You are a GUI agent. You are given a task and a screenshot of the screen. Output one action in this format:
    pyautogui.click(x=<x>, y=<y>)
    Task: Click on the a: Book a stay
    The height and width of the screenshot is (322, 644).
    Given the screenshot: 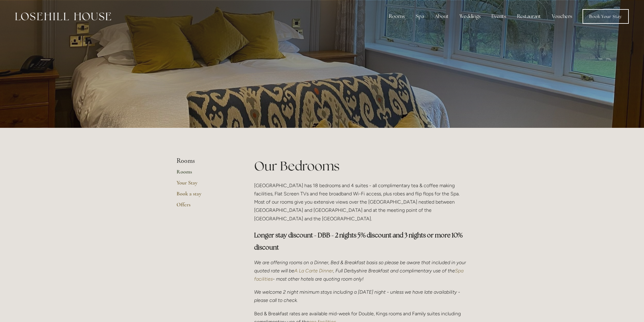 What is the action you would take?
    pyautogui.click(x=205, y=195)
    